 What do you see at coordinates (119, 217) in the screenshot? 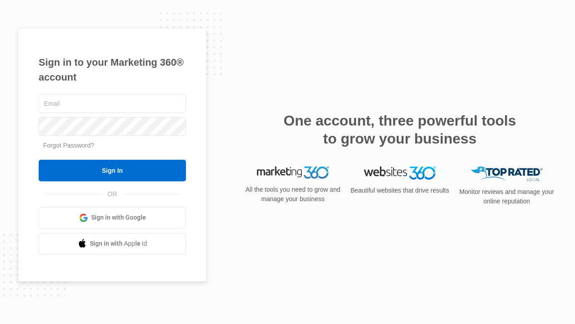
I see `span: Sign in with Google` at bounding box center [119, 217].